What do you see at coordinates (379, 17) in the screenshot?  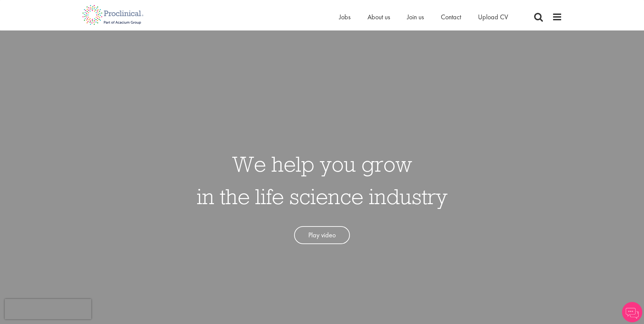 I see `a: About us` at bounding box center [379, 17].